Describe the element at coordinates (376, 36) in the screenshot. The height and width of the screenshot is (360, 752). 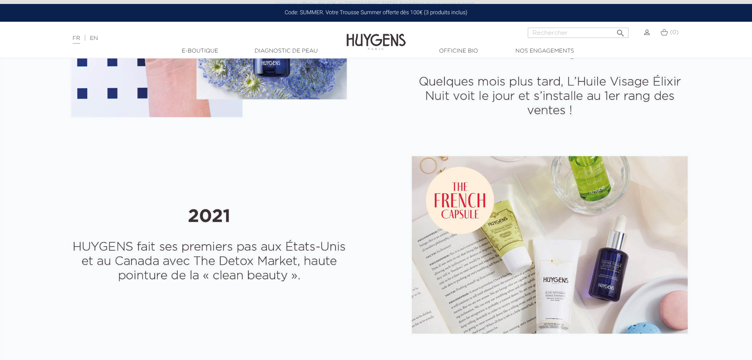
I see `img: Huygens` at that location.